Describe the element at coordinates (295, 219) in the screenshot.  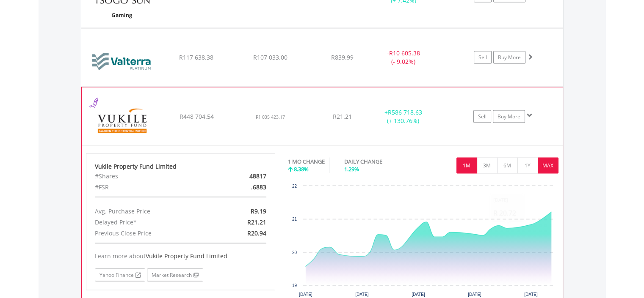
I see `text: 21` at that location.